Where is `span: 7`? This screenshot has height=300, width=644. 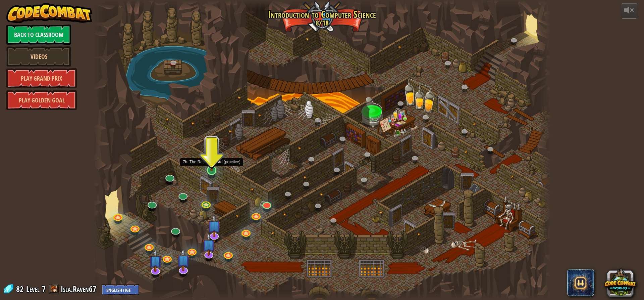 span: 7 is located at coordinates (43, 289).